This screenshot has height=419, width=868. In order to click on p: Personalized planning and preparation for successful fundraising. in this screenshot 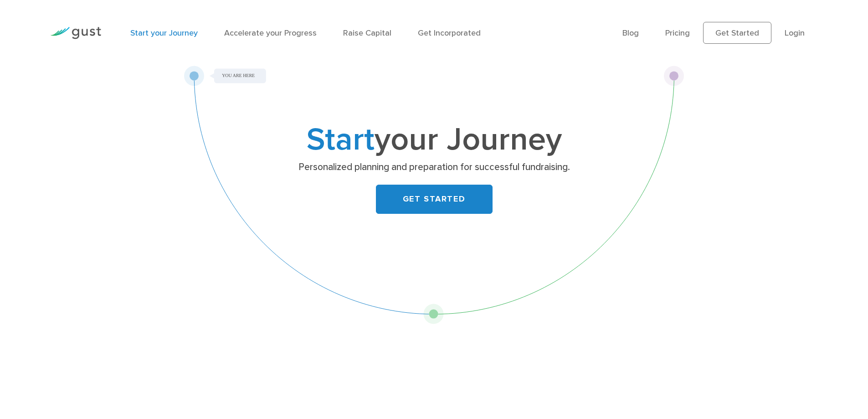, I will do `click(434, 167)`.